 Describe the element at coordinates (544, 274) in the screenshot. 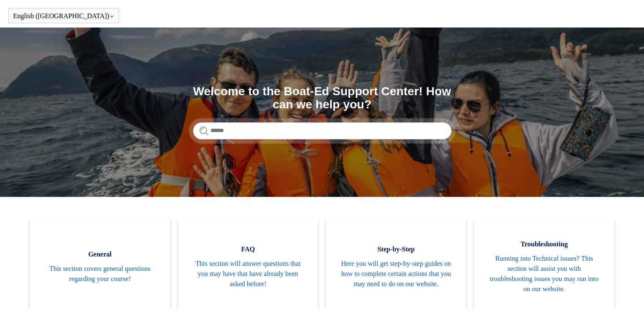

I see `span: Running into Technical issues? This section will assist you with troubleshooting issues you may r...` at that location.